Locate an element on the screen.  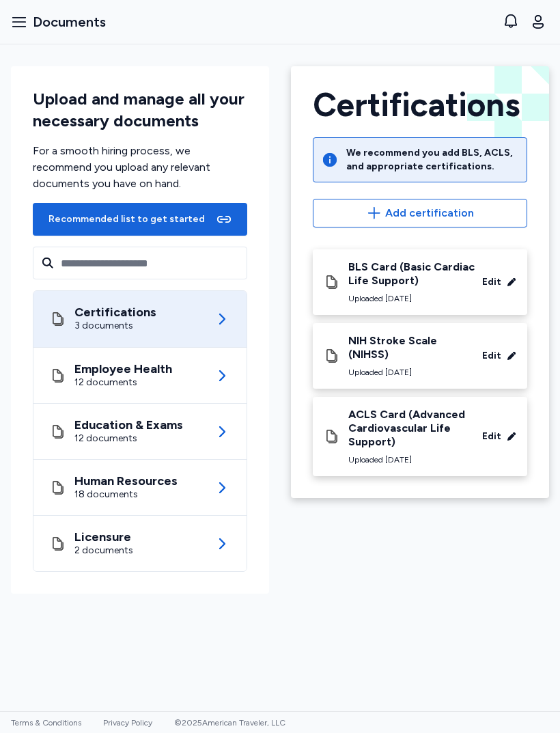
div: 3 documents is located at coordinates (115, 326).